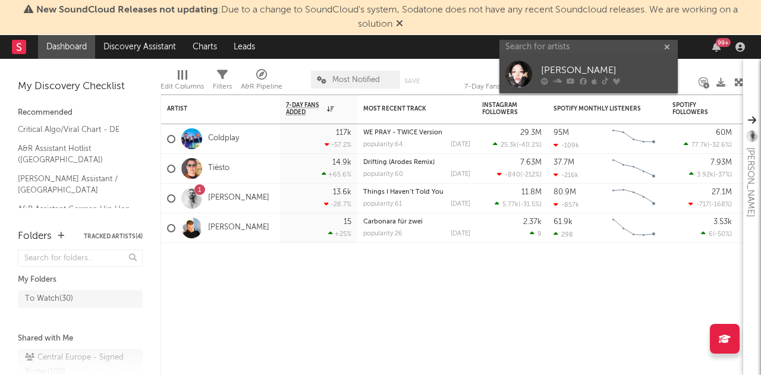 The width and height of the screenshot is (761, 375). Describe the element at coordinates (598, 109) in the screenshot. I see `div: Spotify Monthly Listeners` at that location.